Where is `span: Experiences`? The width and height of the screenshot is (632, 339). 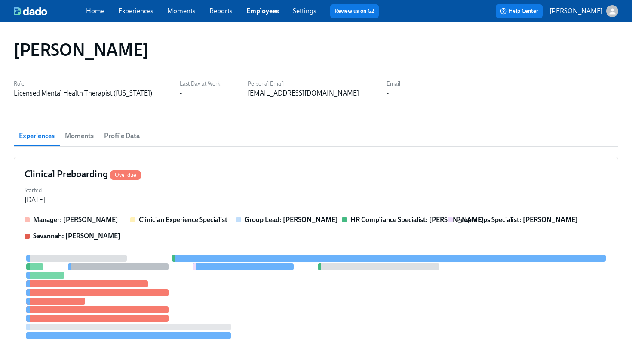
span: Experiences is located at coordinates (37, 136).